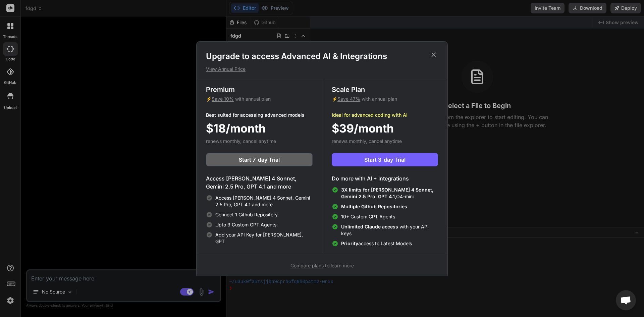 Image resolution: width=644 pixels, height=317 pixels. I want to click on h3: Premium, so click(259, 90).